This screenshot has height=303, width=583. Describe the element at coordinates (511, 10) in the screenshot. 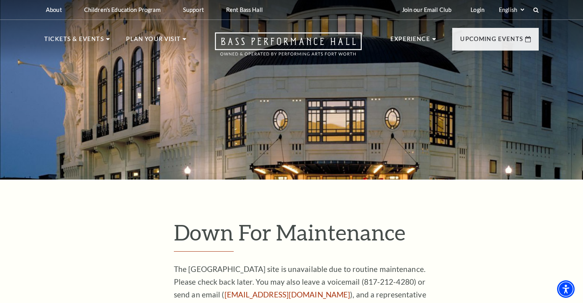

I see `select: Select:` at that location.